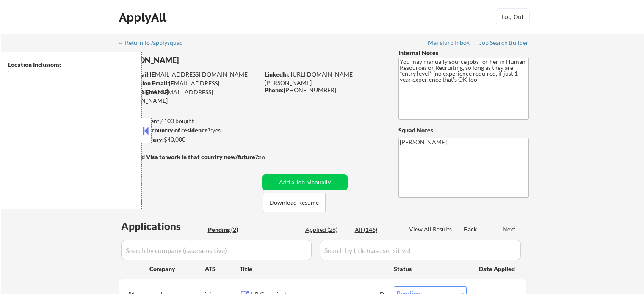  Describe the element at coordinates (154, 44) in the screenshot. I see `a: ← Return to /applysquad` at that location.